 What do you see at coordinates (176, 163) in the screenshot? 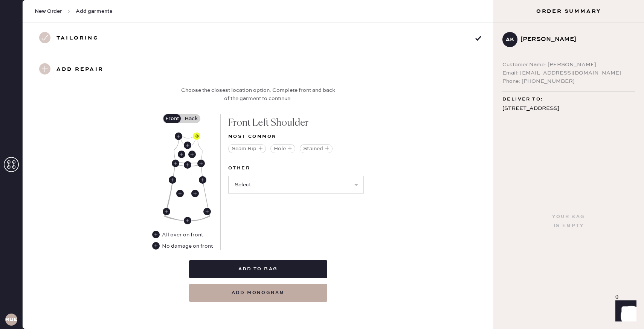
I see `div: Front Right Waistband` at bounding box center [176, 163].